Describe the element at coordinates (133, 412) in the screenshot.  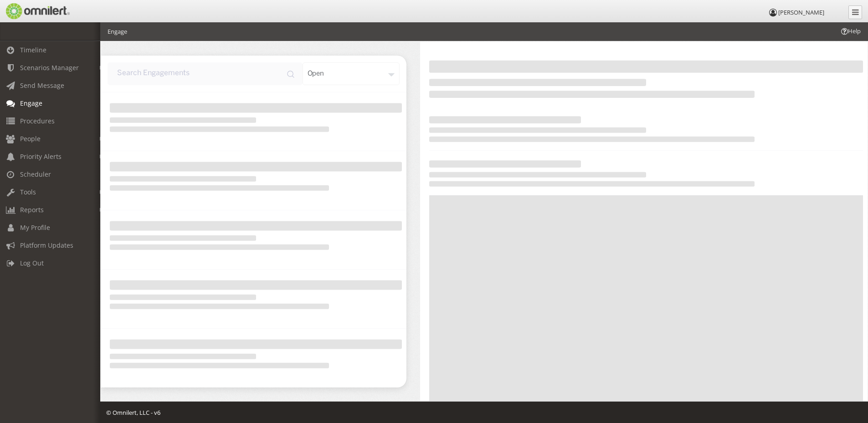
I see `span: © Omnilert, LLC - v6` at that location.